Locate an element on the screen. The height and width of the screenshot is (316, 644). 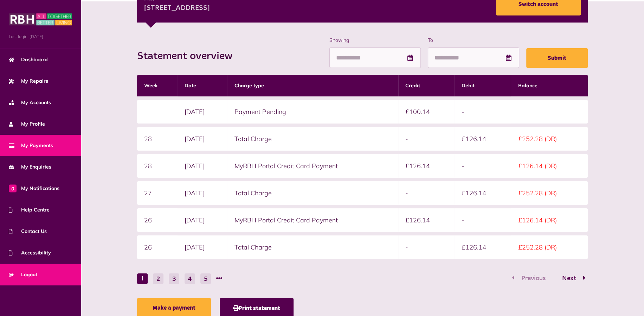
span: Contact Us is located at coordinates (28, 231).